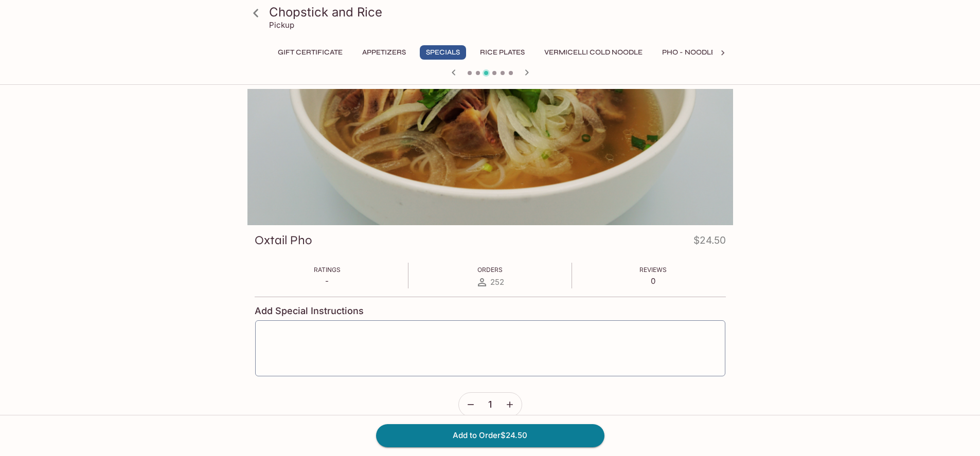  What do you see at coordinates (283, 240) in the screenshot?
I see `h3: Oxtail Pho` at bounding box center [283, 240].